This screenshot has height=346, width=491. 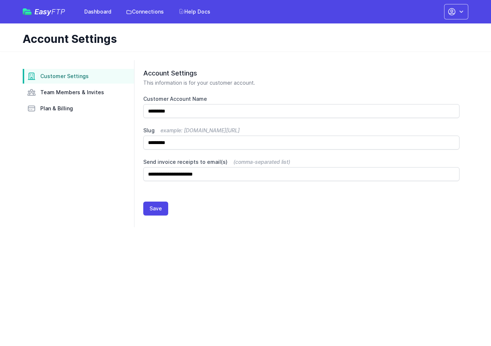 I want to click on span: Easy, so click(x=50, y=12).